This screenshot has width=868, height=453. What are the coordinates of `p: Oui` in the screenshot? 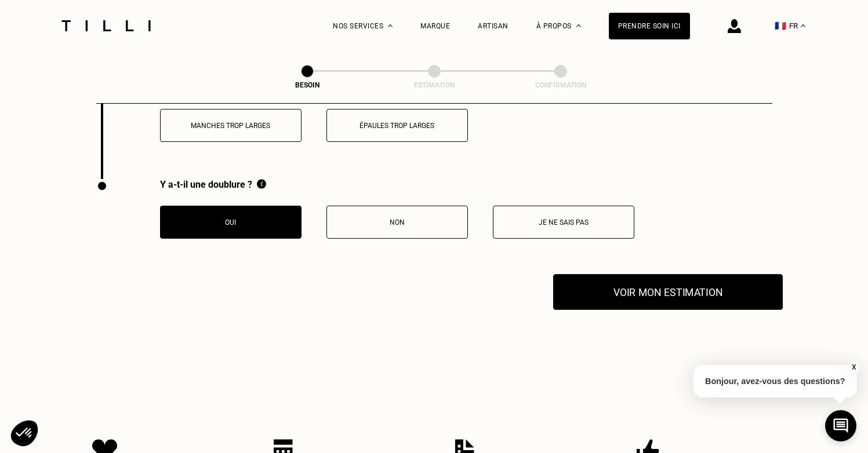 It's located at (231, 223).